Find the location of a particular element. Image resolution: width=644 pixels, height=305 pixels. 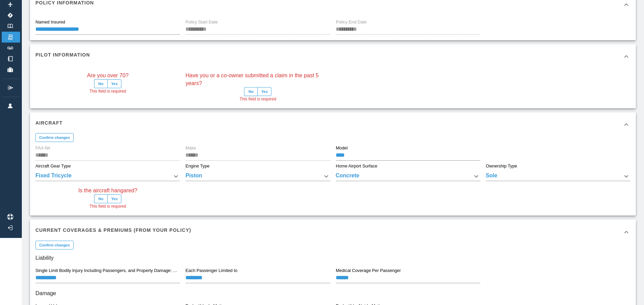

label: Engine Type is located at coordinates (197, 166).